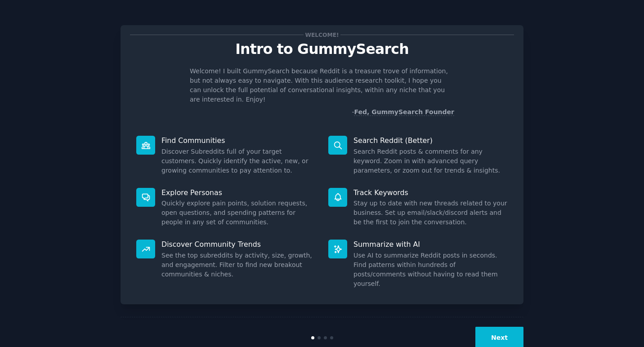  What do you see at coordinates (430, 192) in the screenshot?
I see `p: Track Keywords` at bounding box center [430, 192].